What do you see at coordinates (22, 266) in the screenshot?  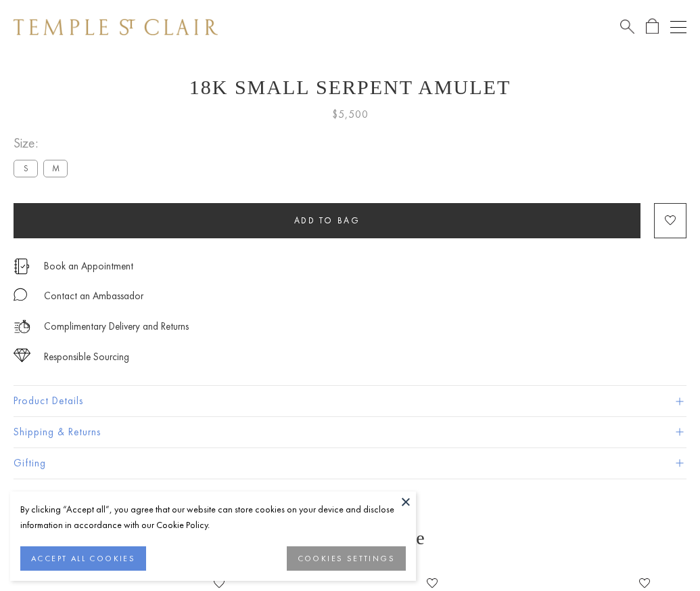 I see `img: icon_appointment.svg` at bounding box center [22, 266].